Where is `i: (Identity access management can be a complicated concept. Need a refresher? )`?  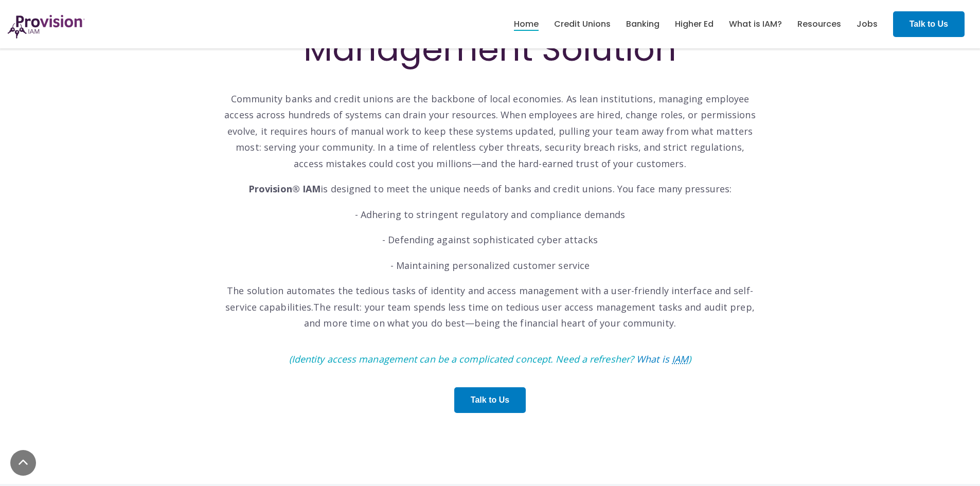 i: (Identity access management can be a complicated concept. Need a refresher? ) is located at coordinates (490, 359).